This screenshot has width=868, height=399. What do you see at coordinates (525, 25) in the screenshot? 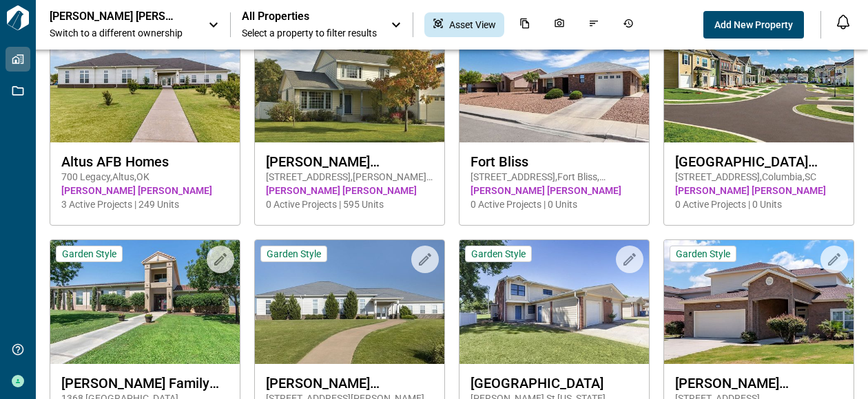
I see `div: Documents` at bounding box center [525, 25].